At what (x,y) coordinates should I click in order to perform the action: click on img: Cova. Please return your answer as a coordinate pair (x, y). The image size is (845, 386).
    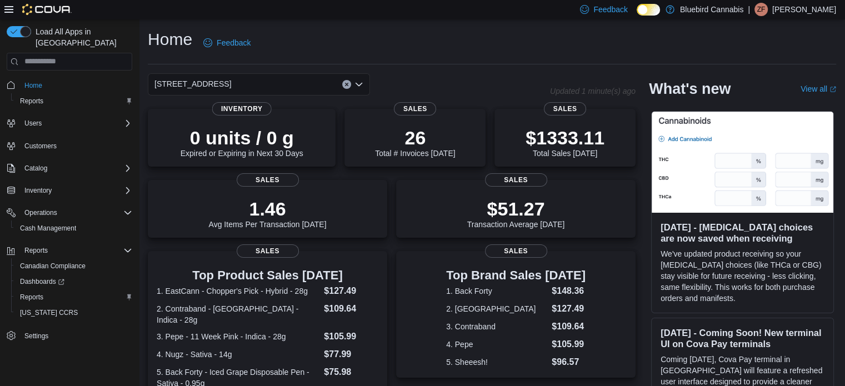
    Looking at the image, I should click on (47, 9).